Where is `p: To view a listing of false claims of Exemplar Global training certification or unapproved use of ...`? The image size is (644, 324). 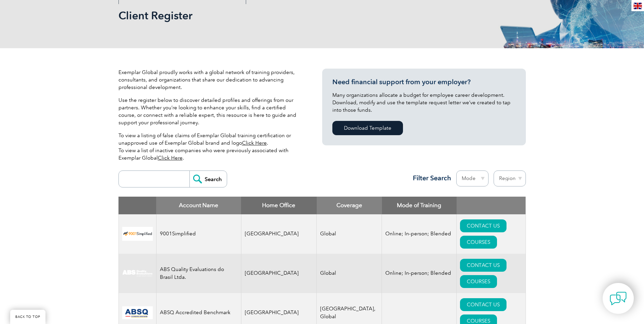
p: To view a listing of false claims of Exemplar Global training certification or unapproved use of ... is located at coordinates (210, 146).